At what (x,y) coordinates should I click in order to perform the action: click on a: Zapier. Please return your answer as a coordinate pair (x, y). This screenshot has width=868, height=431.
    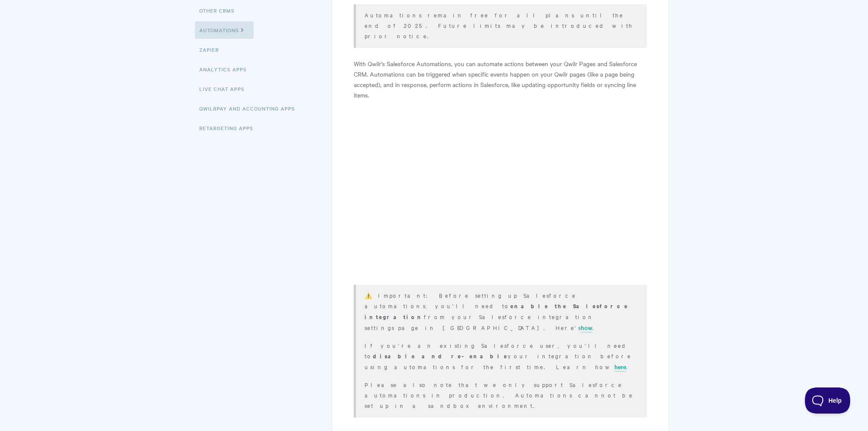
    Looking at the image, I should click on (212, 49).